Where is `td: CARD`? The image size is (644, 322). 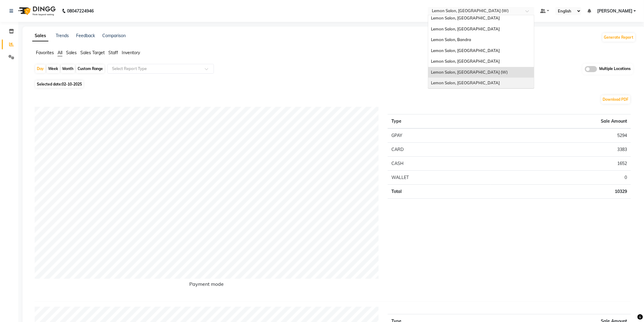 td: CARD is located at coordinates (439, 149).